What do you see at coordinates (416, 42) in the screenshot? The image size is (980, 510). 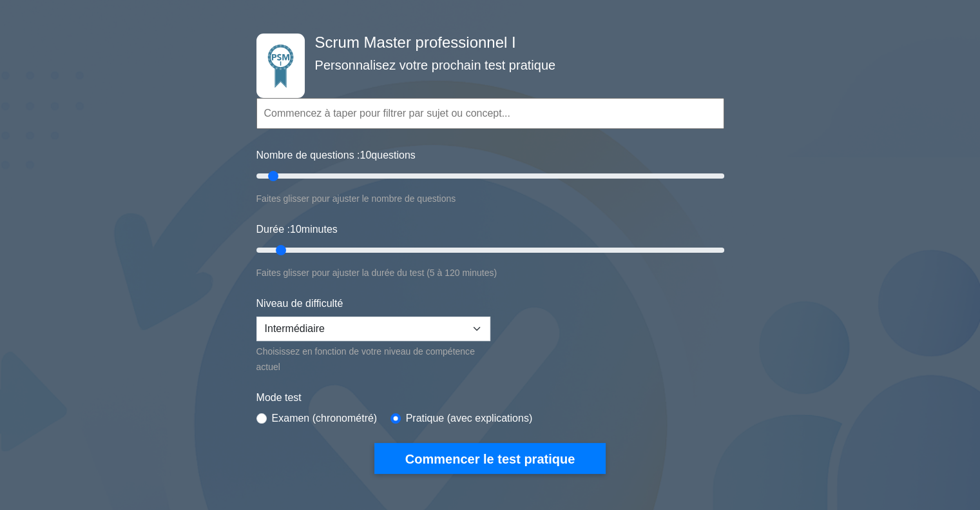 I see `font: Scrum Master professionnel I` at bounding box center [416, 42].